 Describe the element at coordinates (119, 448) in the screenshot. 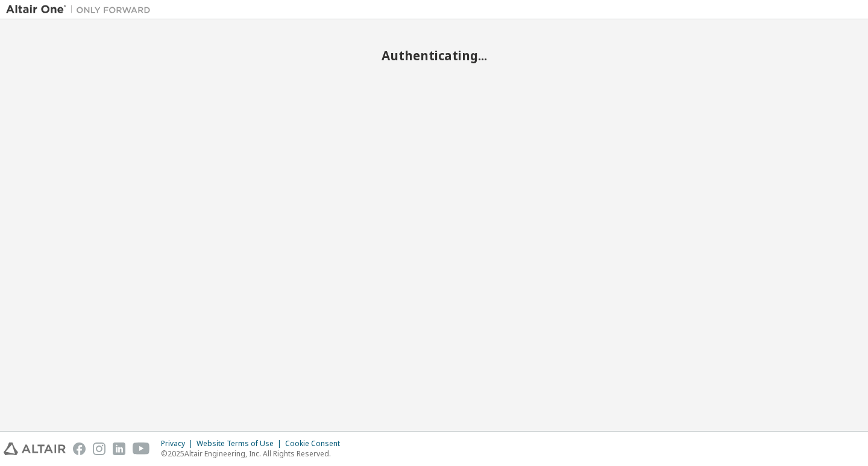

I see `img: linkedin.svg` at that location.